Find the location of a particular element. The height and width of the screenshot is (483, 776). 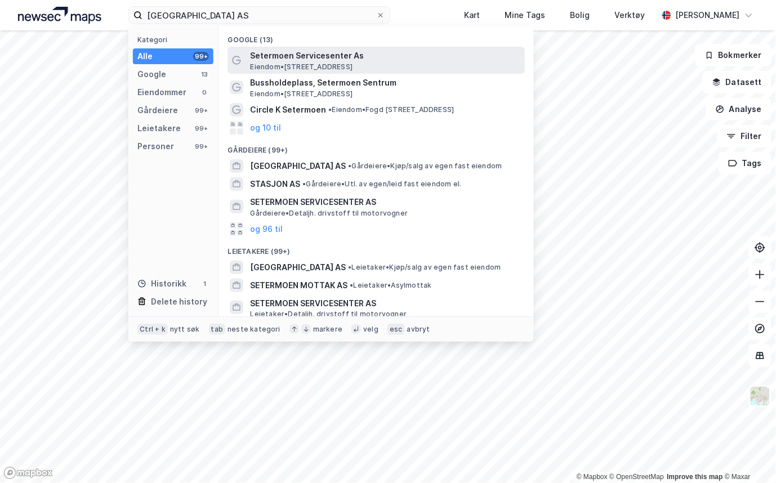

span: Gårdeiere • Detaljh. drivstoff til motorvogner is located at coordinates (329, 213).